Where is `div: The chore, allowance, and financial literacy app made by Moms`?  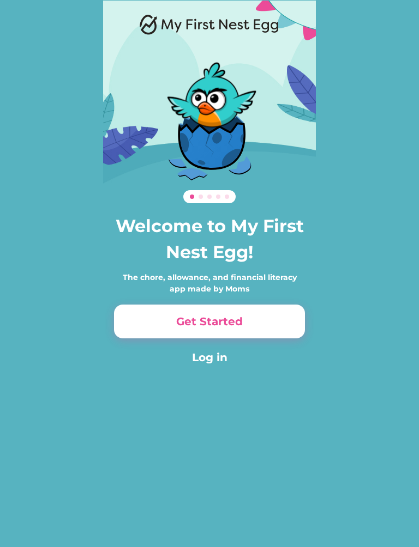
div: The chore, allowance, and financial literacy app made by Moms is located at coordinates (209, 284).